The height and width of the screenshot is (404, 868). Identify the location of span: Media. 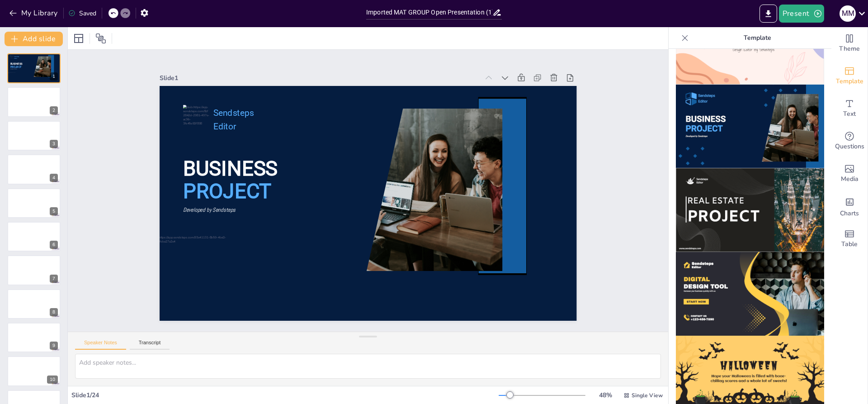
(849, 179).